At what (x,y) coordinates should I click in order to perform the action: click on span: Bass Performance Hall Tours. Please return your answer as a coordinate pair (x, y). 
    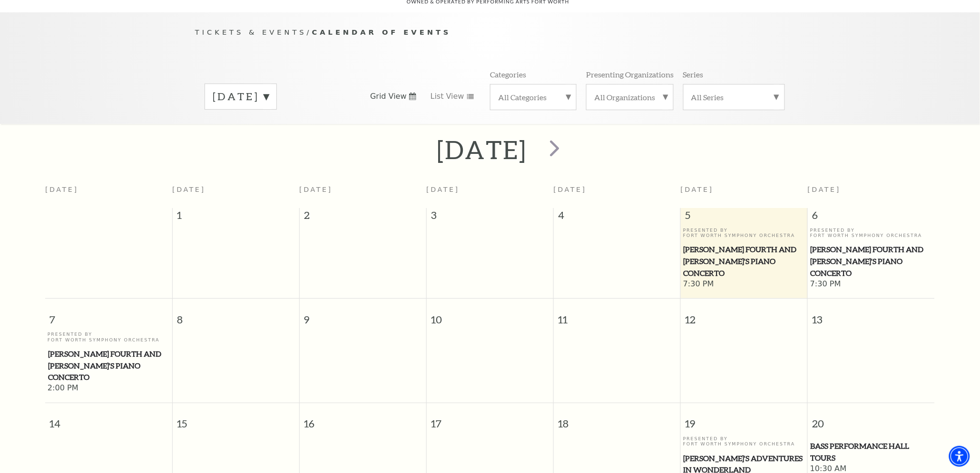
    Looking at the image, I should click on (871, 452).